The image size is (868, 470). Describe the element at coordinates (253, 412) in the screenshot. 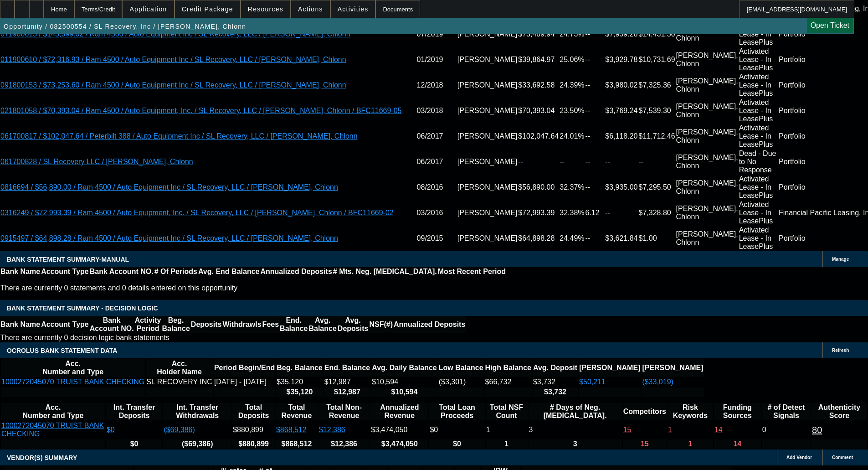

I see `th: Total Deposits` at that location.